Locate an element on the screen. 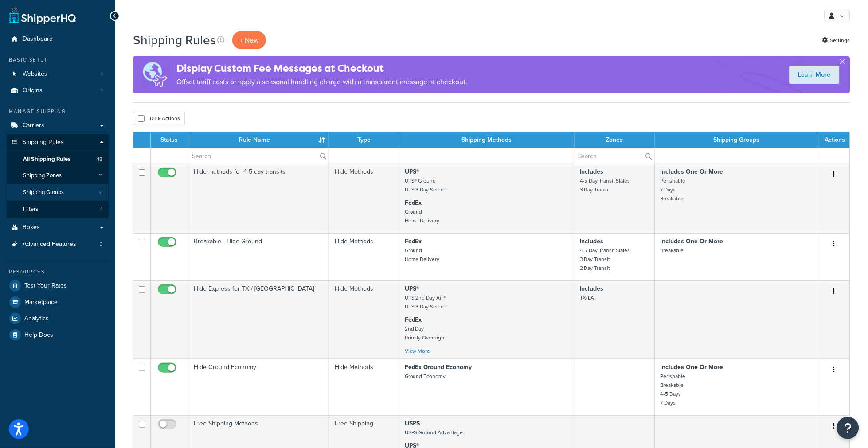  a: Shipping Rules is located at coordinates (57, 142).